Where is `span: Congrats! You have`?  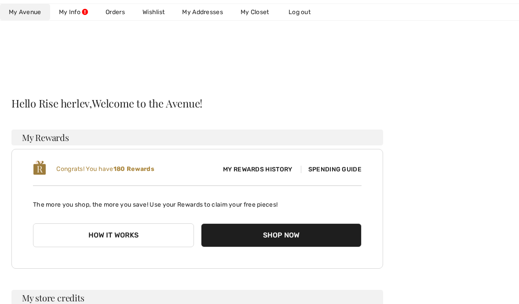
span: Congrats! You have is located at coordinates (105, 169).